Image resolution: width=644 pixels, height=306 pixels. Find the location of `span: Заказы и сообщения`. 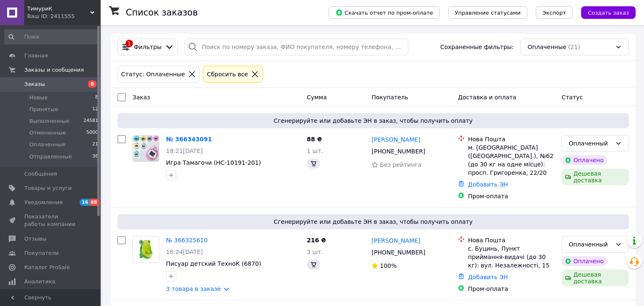

span: Заказы и сообщения is located at coordinates (54, 70).